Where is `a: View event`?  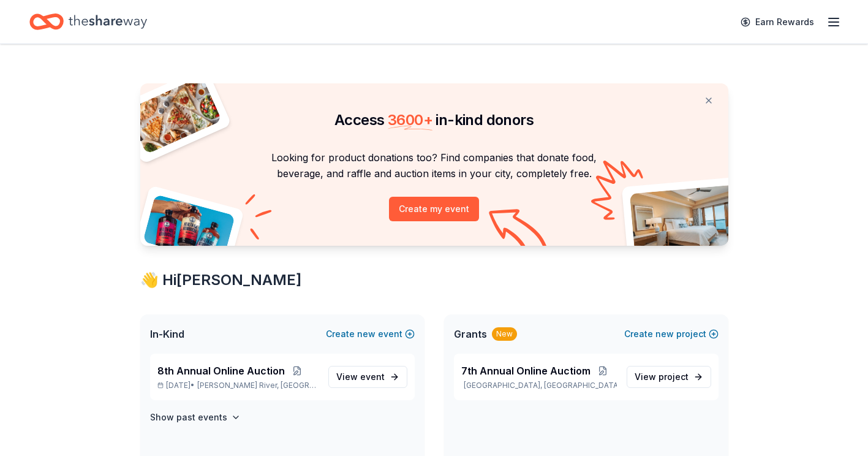
a: View event is located at coordinates (367, 377).